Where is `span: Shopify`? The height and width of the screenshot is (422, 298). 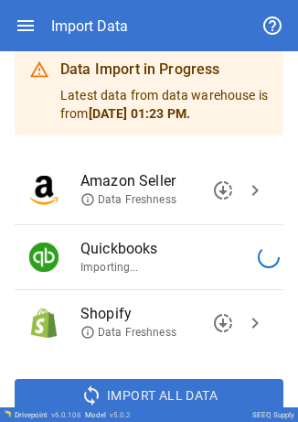 span: Shopify is located at coordinates (160, 314).